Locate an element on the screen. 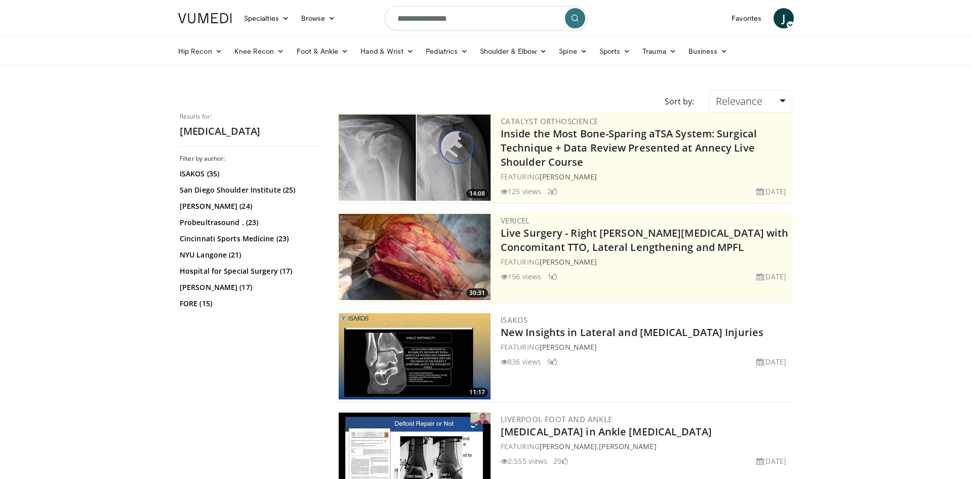 The height and width of the screenshot is (479, 972). a: Knee Recon is located at coordinates (259, 51).